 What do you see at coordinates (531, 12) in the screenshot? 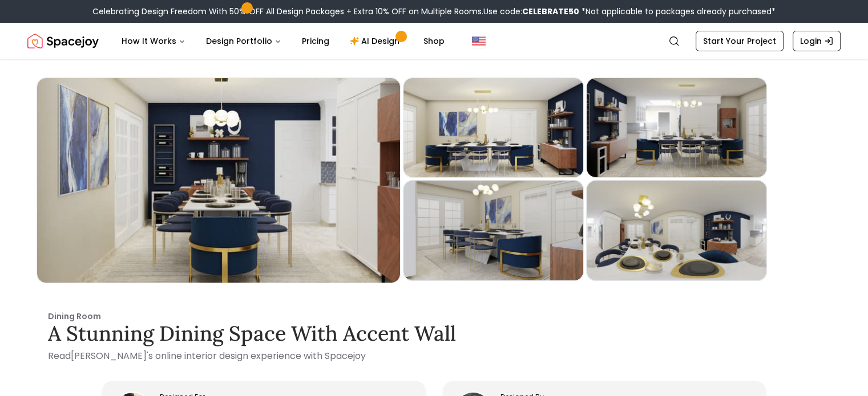
I see `span: Use code:` at bounding box center [531, 12].